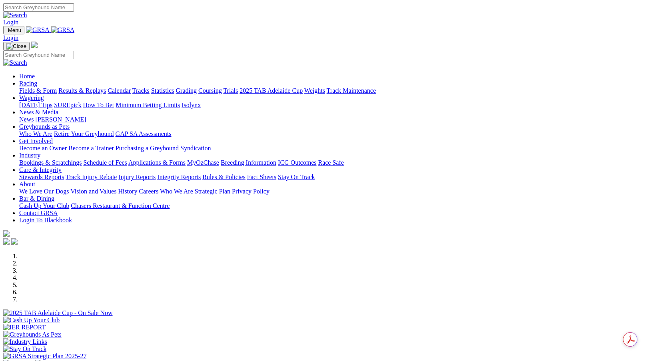 Image resolution: width=651 pixels, height=361 pixels. I want to click on a: Integrity Reports, so click(179, 177).